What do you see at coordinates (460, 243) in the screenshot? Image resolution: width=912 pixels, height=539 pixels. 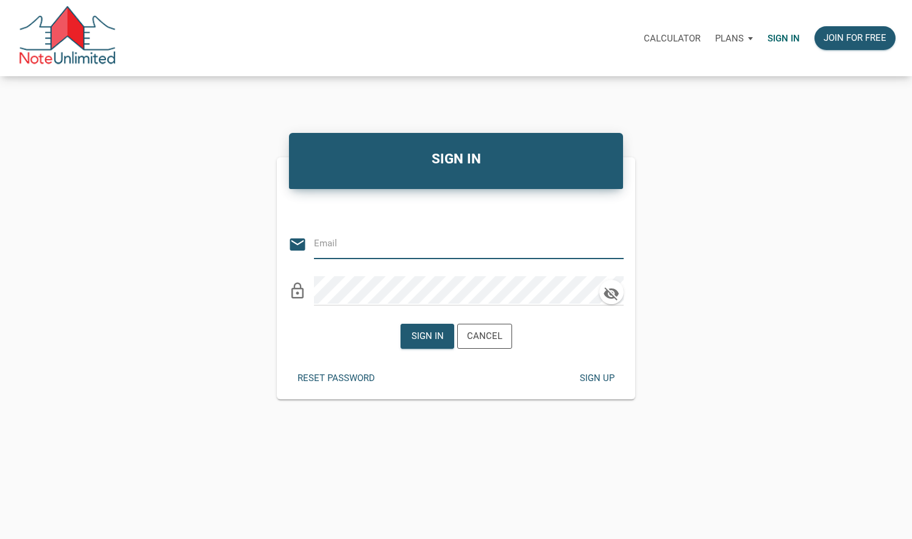 I see `input: Email` at bounding box center [460, 243].